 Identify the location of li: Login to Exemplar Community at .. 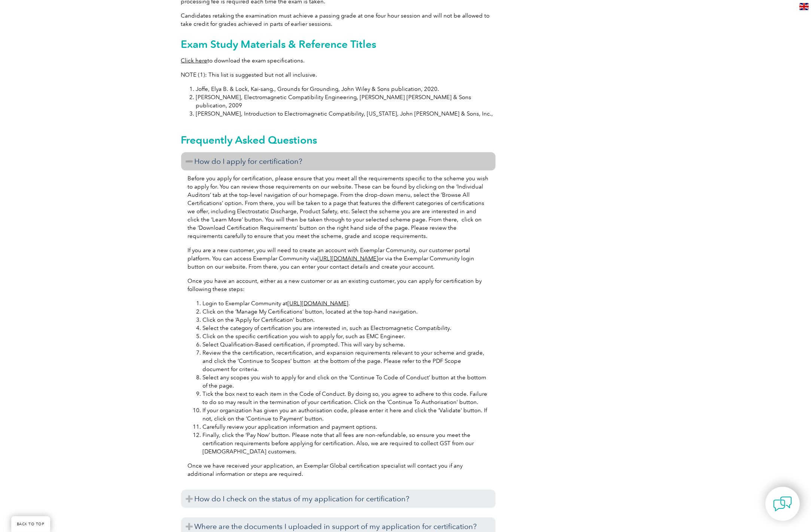
(346, 303).